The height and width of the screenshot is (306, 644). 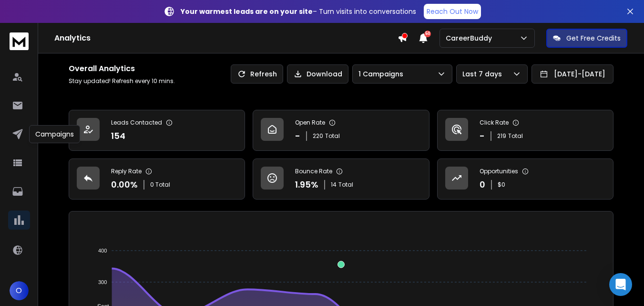 I want to click on p: Leads Contacted, so click(x=137, y=123).